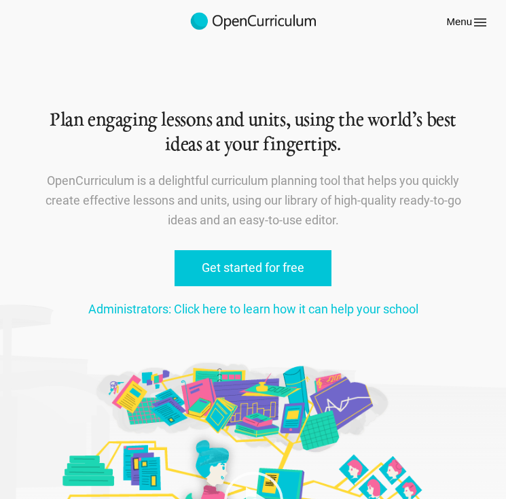 The width and height of the screenshot is (506, 499). What do you see at coordinates (253, 22) in the screenshot?
I see `img: 2017-logo-m.png` at bounding box center [253, 22].